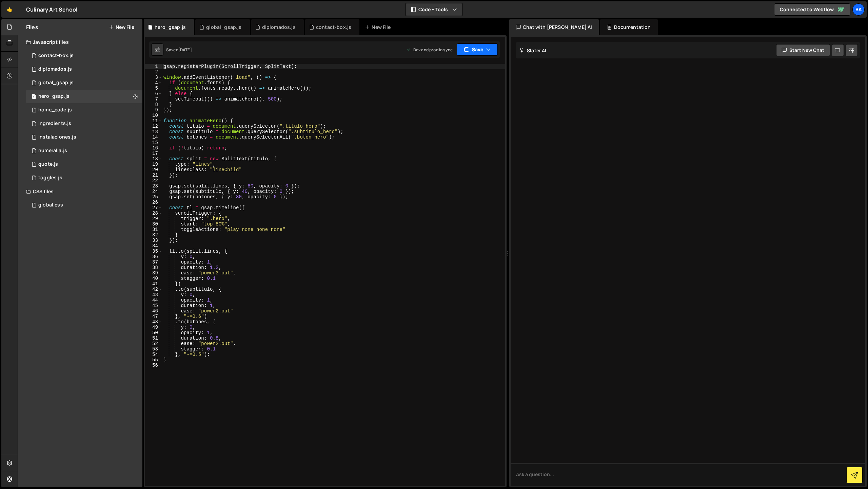  I want to click on div: 15007/42038.css, so click(84, 205).